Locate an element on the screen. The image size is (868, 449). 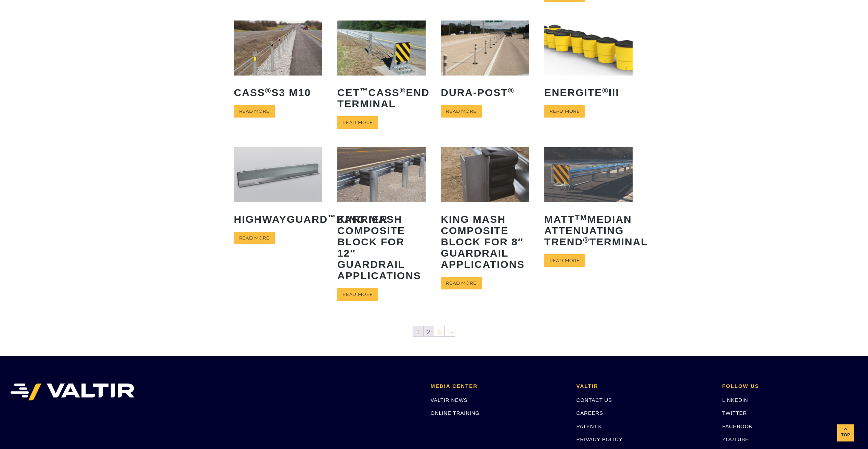
a: HighwayGuard™Barrier is located at coordinates (279, 189).